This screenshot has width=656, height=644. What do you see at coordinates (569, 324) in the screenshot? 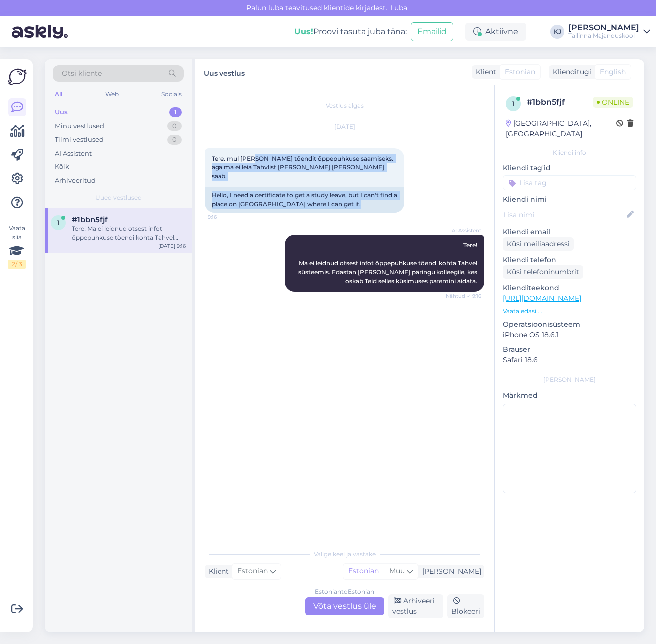
I see `p: Operatsioonisüsteem` at bounding box center [569, 324].